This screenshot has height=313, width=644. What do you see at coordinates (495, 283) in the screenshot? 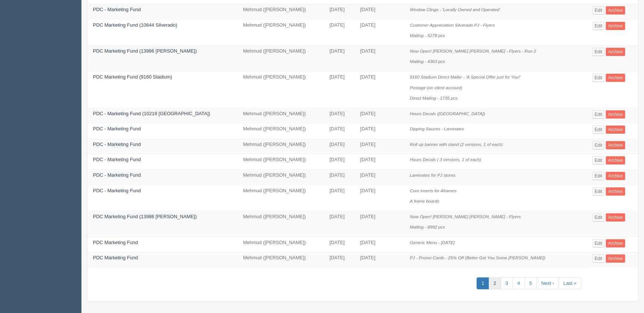
I see `a: 2` at bounding box center [495, 283].